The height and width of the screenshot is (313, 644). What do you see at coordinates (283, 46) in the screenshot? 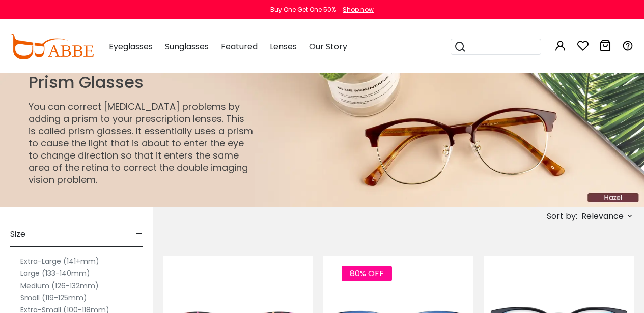
I see `span: Lenses` at bounding box center [283, 46].